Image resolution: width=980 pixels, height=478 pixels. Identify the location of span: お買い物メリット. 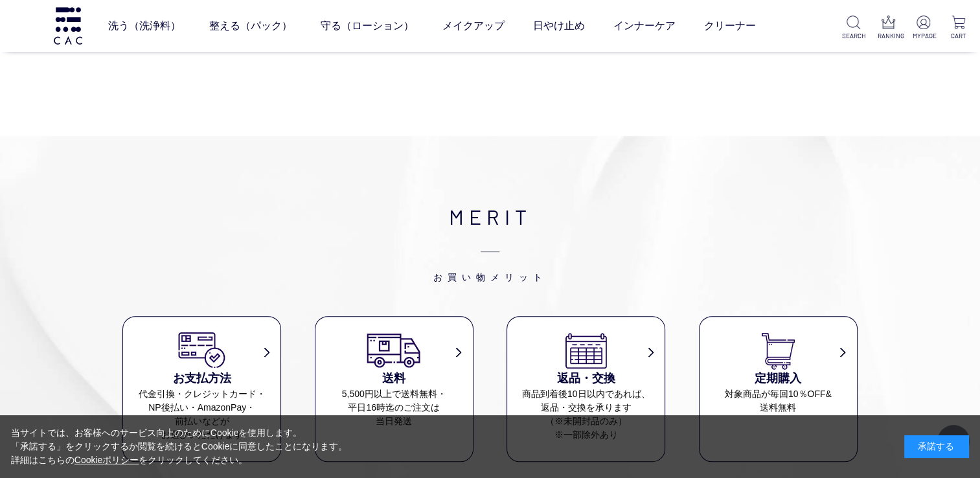
(490, 258).